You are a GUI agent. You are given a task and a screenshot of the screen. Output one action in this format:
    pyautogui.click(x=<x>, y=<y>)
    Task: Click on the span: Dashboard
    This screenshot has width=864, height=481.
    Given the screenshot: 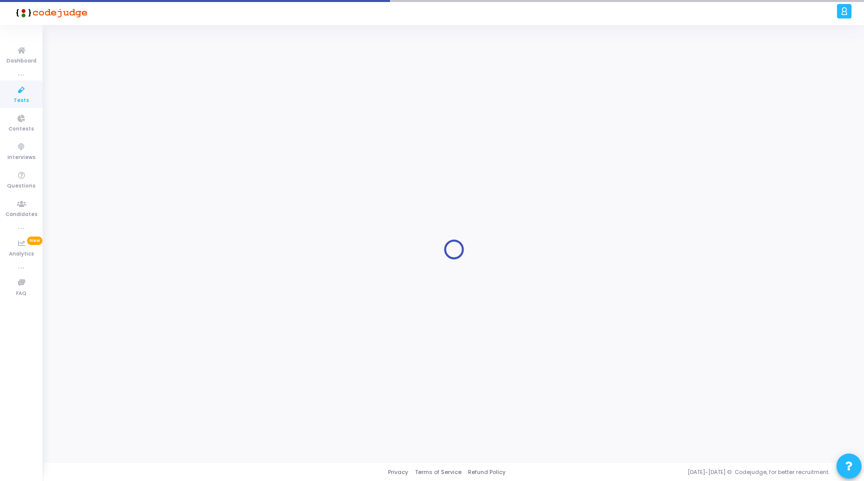 What is the action you would take?
    pyautogui.click(x=21, y=61)
    